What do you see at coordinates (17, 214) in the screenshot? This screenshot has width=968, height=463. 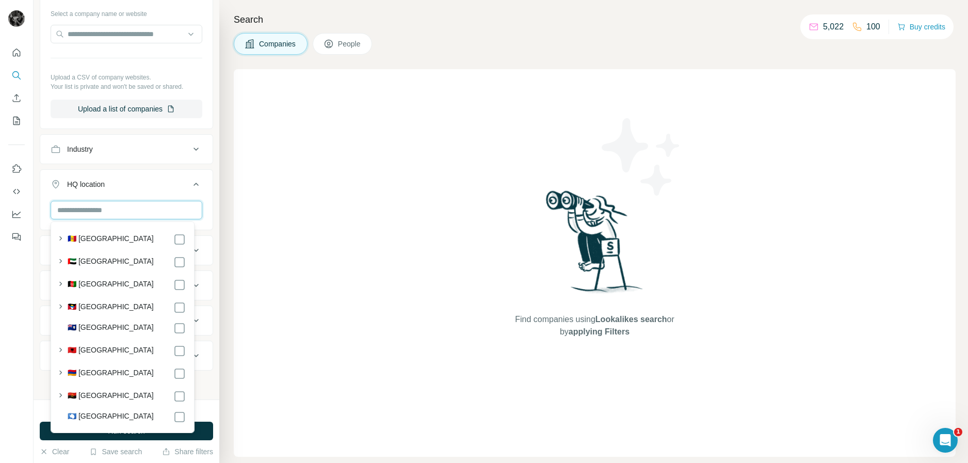 I see `button: Dashboard` at bounding box center [17, 214].